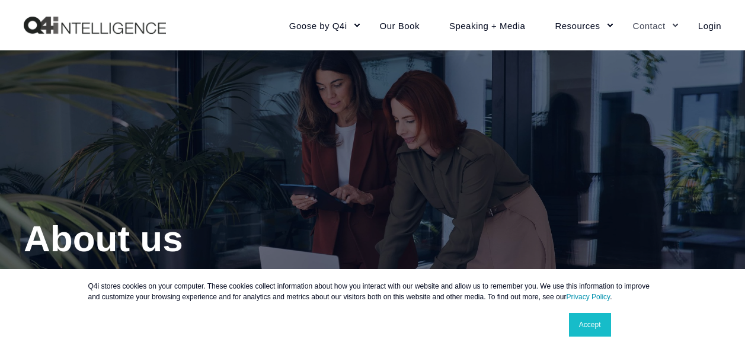 Image resolution: width=745 pixels, height=352 pixels. Describe the element at coordinates (103, 238) in the screenshot. I see `span: About us` at that location.